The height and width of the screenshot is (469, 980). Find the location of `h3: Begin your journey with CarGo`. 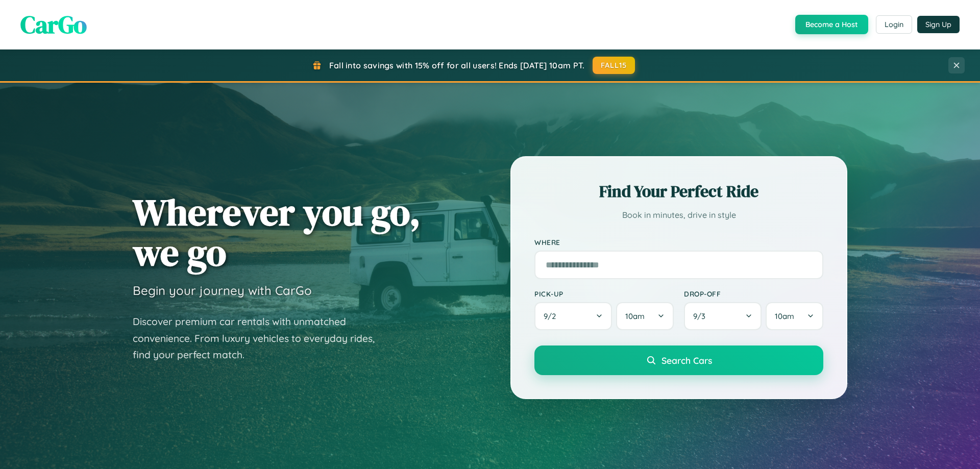

h3: Begin your journey with CarGo is located at coordinates (222, 291).